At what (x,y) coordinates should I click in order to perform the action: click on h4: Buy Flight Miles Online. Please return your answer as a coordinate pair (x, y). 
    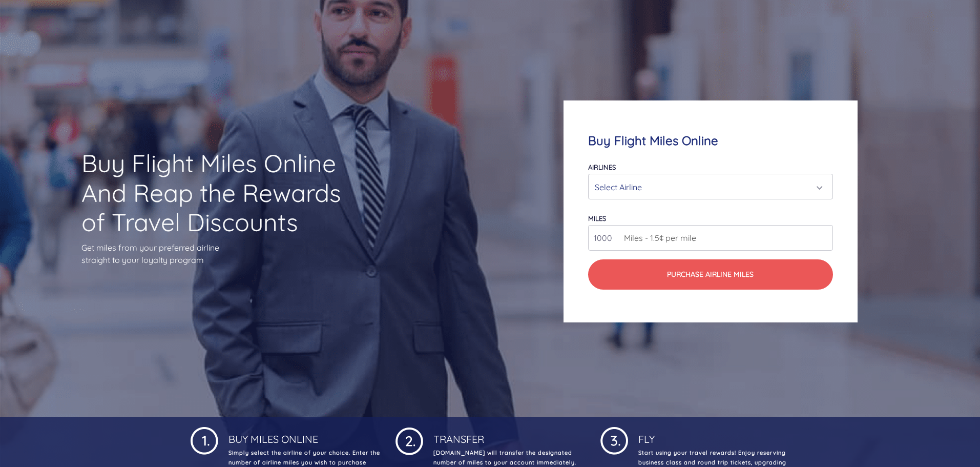
    Looking at the image, I should click on (710, 141).